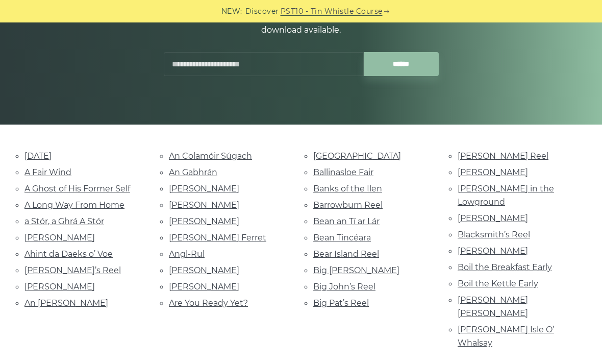 Image resolution: width=602 pixels, height=364 pixels. What do you see at coordinates (262, 11) in the screenshot?
I see `span: Discover` at bounding box center [262, 11].